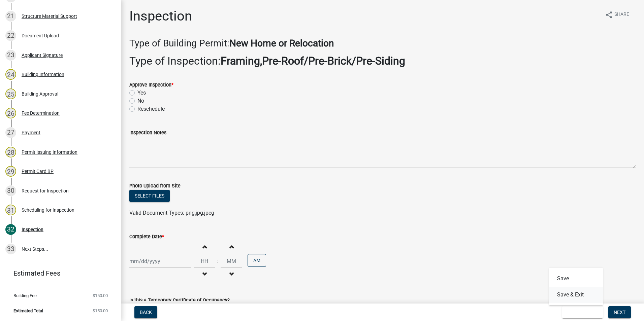 The width and height of the screenshot is (644, 321). What do you see at coordinates (179, 301) in the screenshot?
I see `label: Is this a Temporary Certificate of Occupancy?` at bounding box center [179, 301].